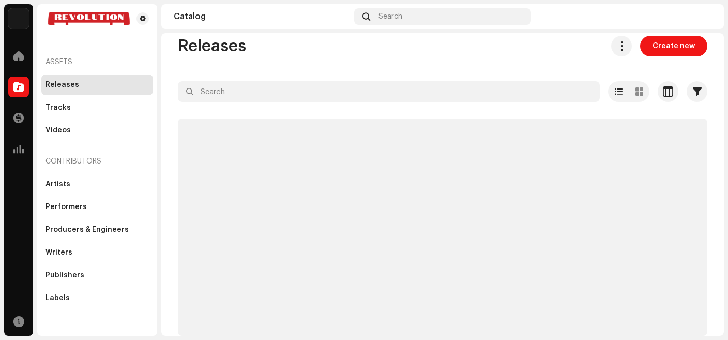  What do you see at coordinates (262, 17) in the screenshot?
I see `div: Catalog` at bounding box center [262, 17].